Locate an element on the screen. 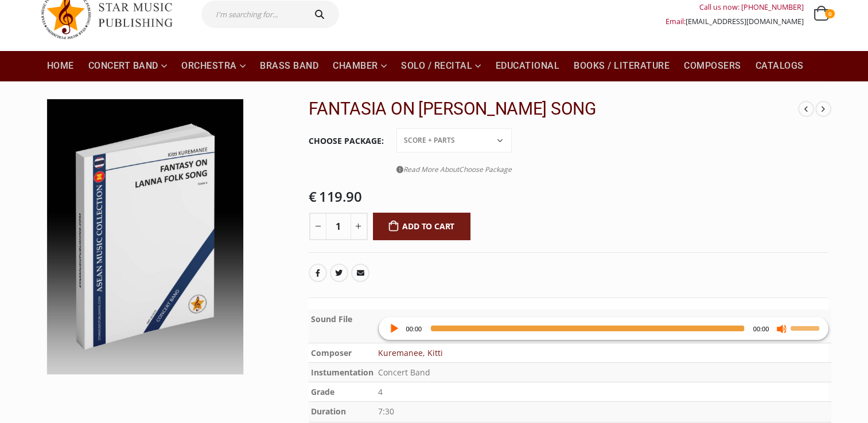  a: Composers is located at coordinates (712, 66).